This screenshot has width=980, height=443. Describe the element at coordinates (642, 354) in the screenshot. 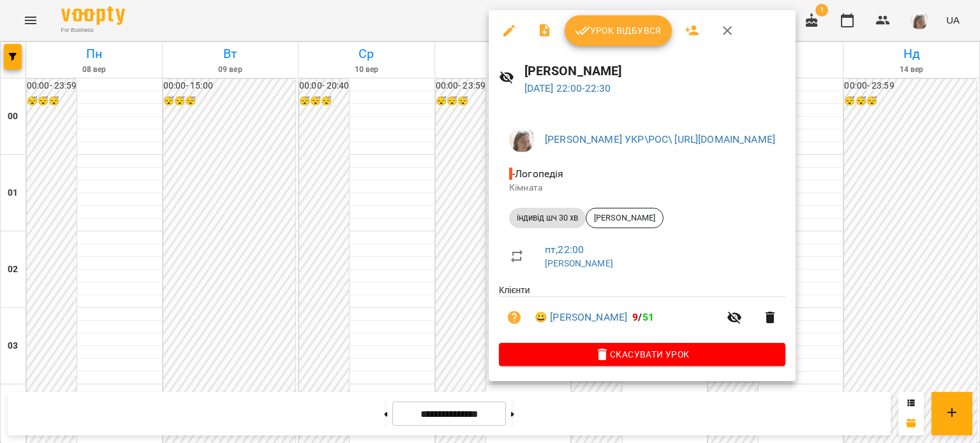

I see `span: Скасувати Урок` at that location.